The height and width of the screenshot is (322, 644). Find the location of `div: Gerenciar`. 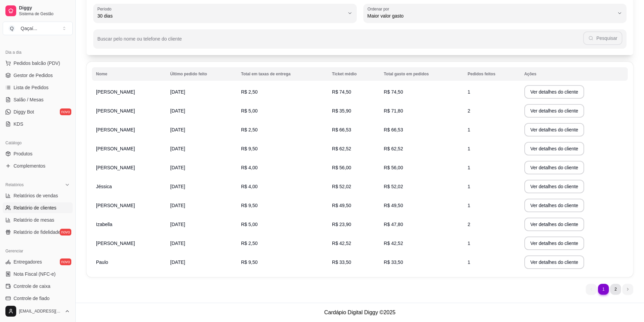

div: Gerenciar is located at coordinates (38, 251).